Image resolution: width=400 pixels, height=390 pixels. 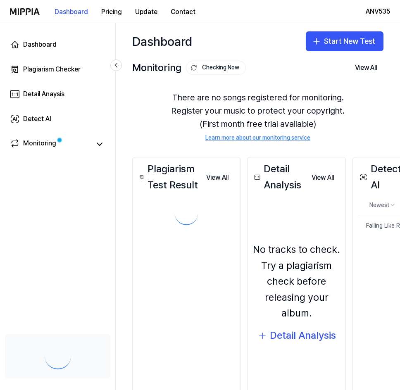 What do you see at coordinates (112, 12) in the screenshot?
I see `a: Pricing` at bounding box center [112, 12].